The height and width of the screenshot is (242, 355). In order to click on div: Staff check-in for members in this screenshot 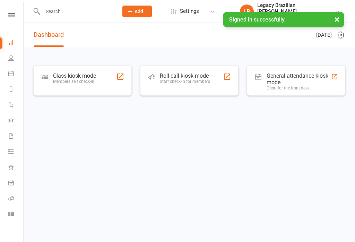, I will do `click(185, 81)`.